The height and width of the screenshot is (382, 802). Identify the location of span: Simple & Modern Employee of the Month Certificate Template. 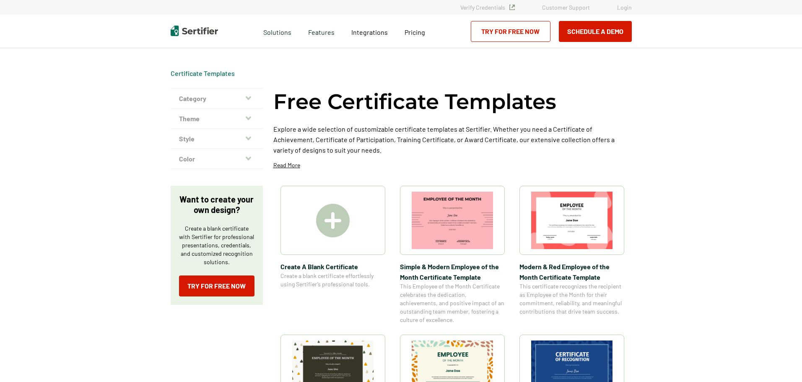
(452, 271).